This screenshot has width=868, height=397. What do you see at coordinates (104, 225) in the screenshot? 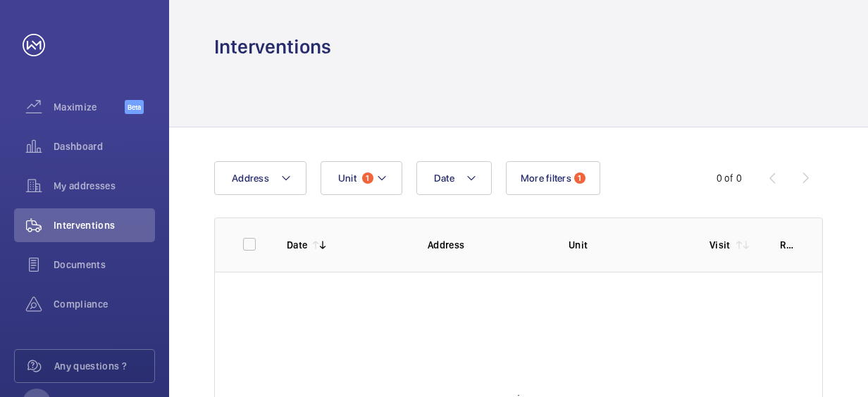
I see `span: Interventions` at bounding box center [104, 225].